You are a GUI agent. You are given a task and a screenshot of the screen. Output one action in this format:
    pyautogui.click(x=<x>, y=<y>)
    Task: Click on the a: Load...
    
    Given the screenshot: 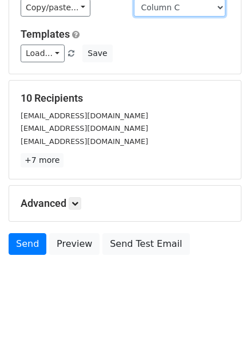 What is the action you would take?
    pyautogui.click(x=42, y=53)
    